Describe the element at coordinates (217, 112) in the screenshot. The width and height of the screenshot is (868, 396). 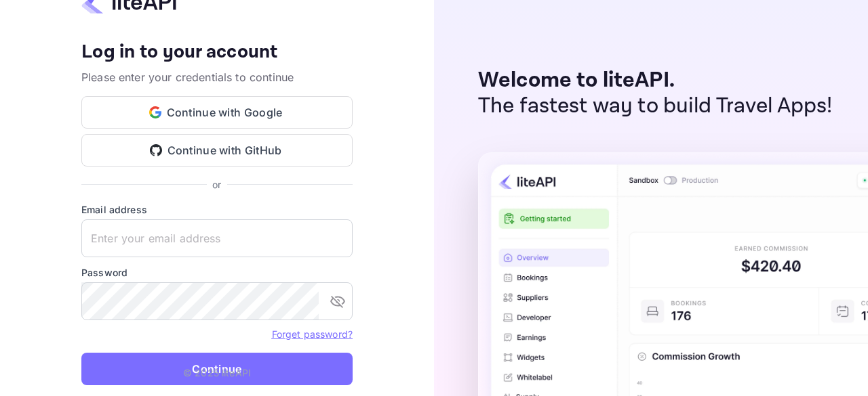
I see `button: Continue with Google` at that location.